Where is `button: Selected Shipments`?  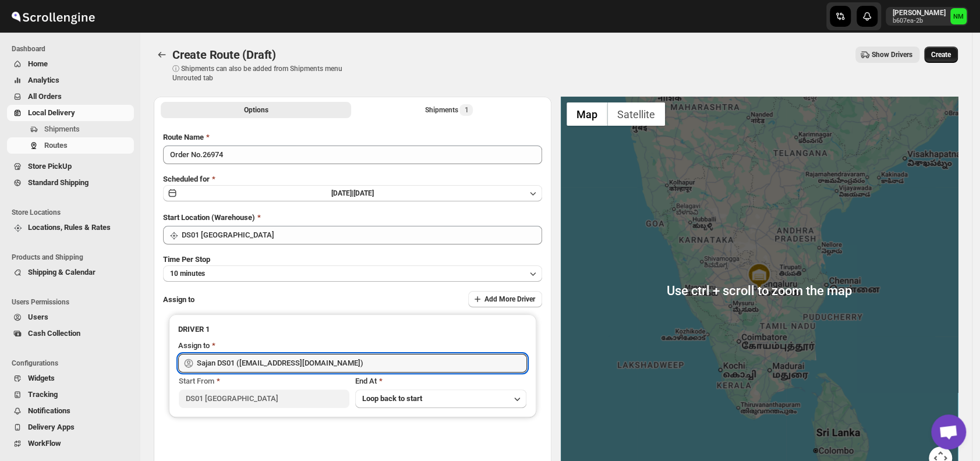
button: Selected Shipments is located at coordinates (448, 110).